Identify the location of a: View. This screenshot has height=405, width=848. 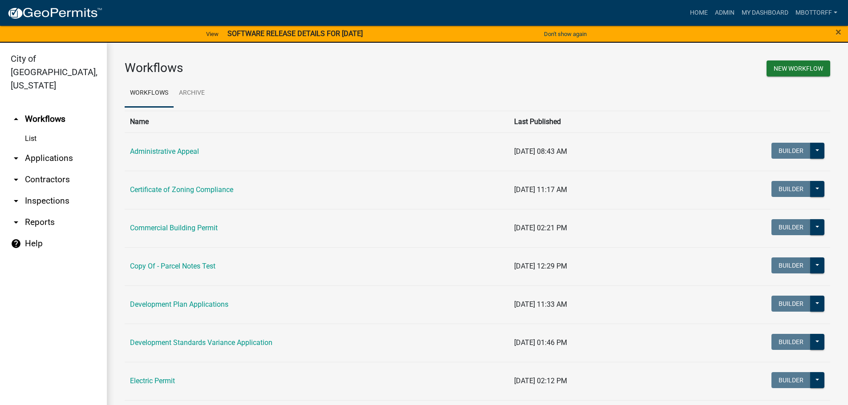
(212, 34).